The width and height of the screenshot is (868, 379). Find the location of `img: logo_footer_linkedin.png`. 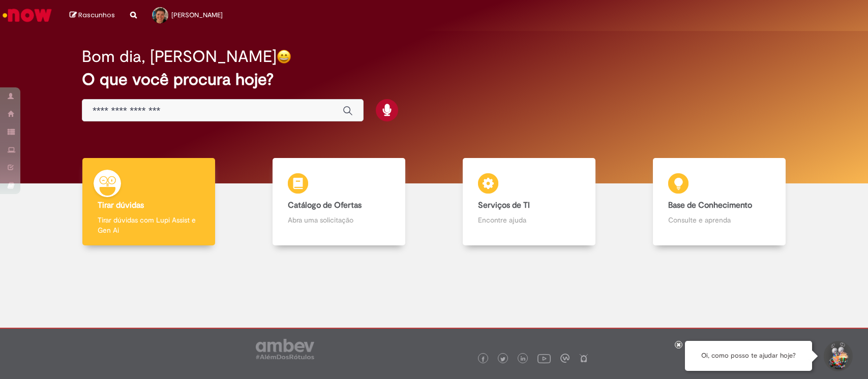

img: logo_footer_linkedin.png is located at coordinates (523, 359).